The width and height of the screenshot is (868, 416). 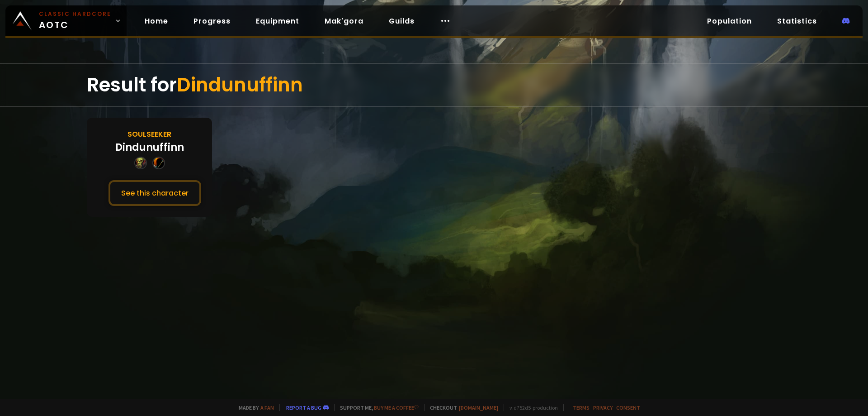 I want to click on a: Equipment, so click(x=278, y=20).